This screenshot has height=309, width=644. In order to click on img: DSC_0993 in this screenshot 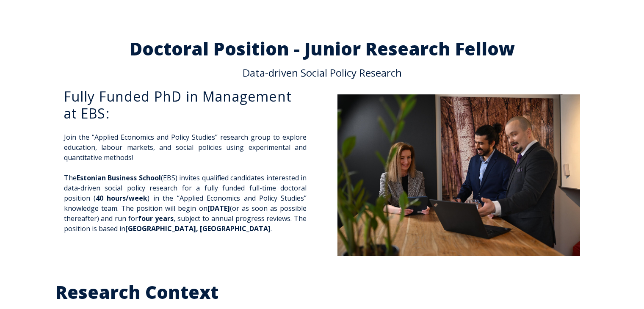, I will do `click(459, 175)`.